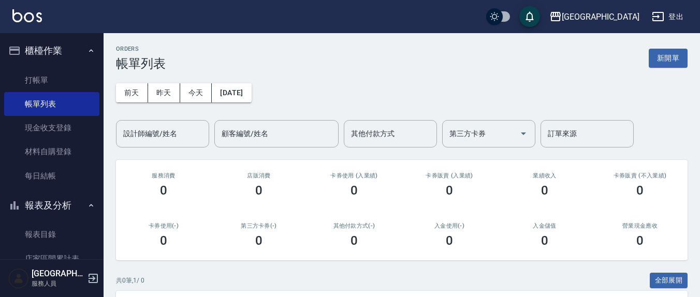  What do you see at coordinates (52, 80) in the screenshot?
I see `a: 打帳單` at bounding box center [52, 80].